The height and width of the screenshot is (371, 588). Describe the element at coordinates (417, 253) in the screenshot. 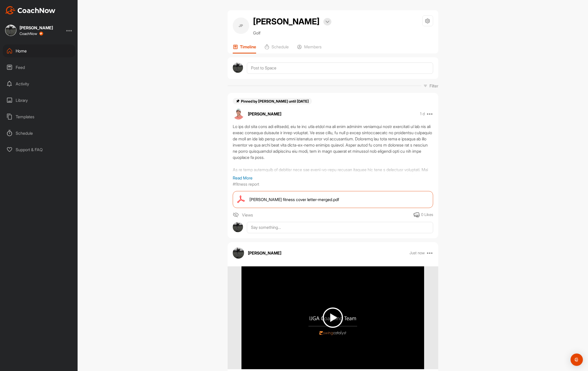

I see `p: Just now` at that location.